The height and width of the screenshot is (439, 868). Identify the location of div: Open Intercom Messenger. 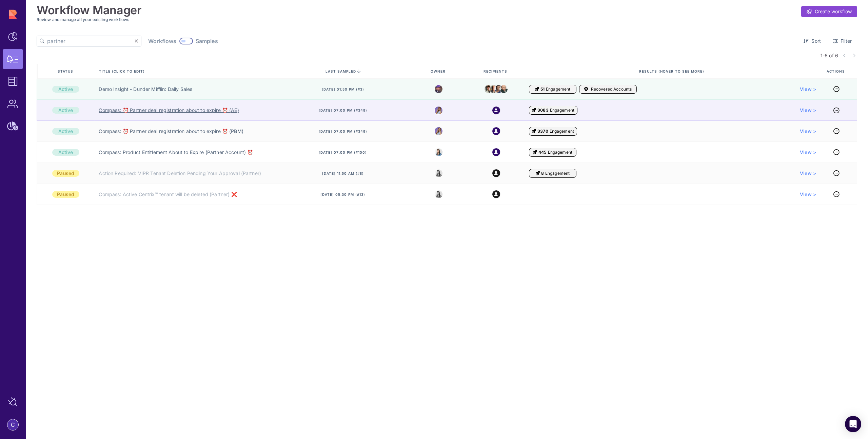
(853, 424).